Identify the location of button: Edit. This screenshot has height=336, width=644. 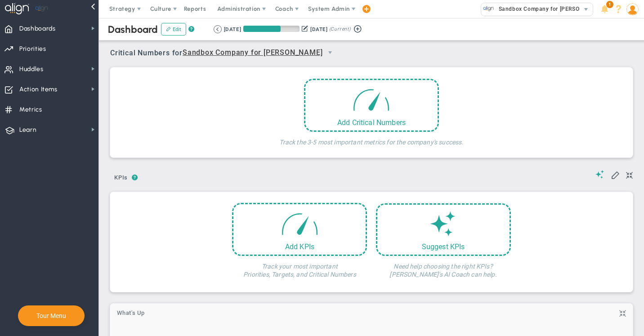
(174, 29).